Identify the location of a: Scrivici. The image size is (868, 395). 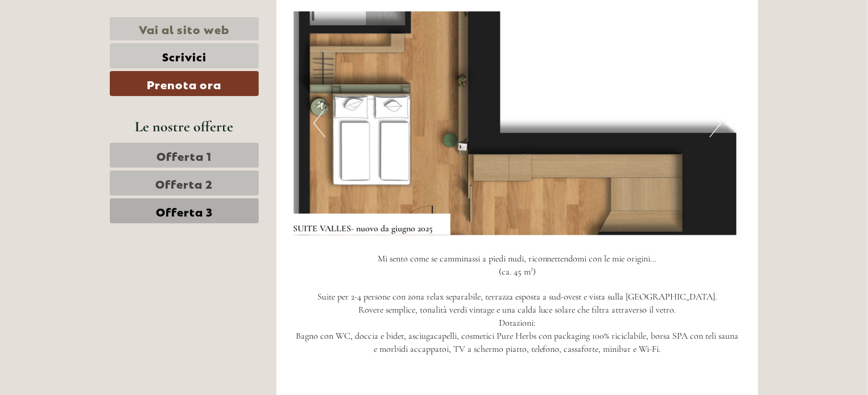
(184, 56).